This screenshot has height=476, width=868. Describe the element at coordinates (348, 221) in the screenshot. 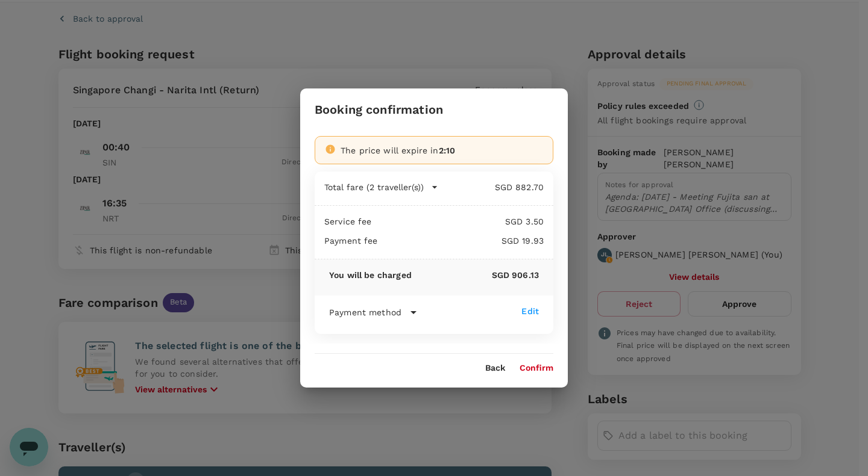

I see `p: Service fee` at that location.